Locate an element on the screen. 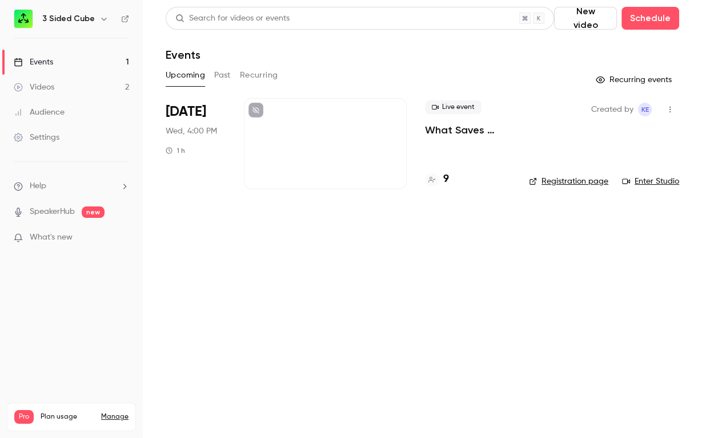 The height and width of the screenshot is (438, 702). a: Enter Studio is located at coordinates (650, 182).